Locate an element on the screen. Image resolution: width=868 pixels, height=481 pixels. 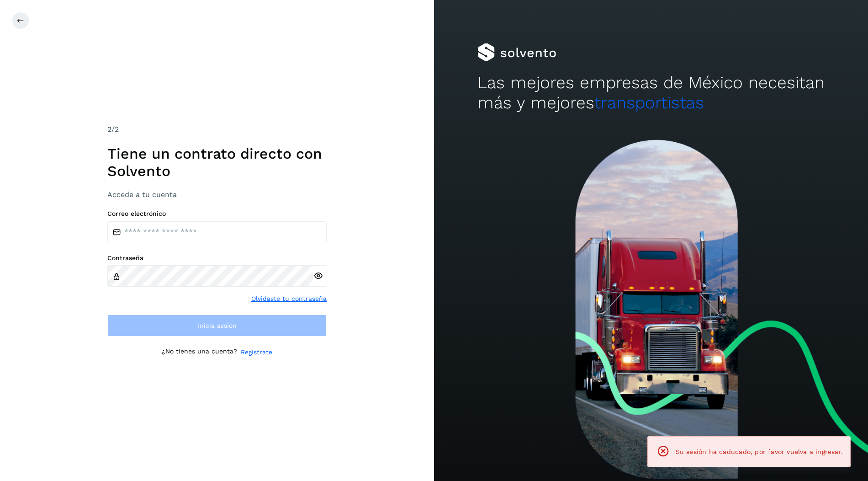
h3: Accede a tu cuenta is located at coordinates (217, 194).